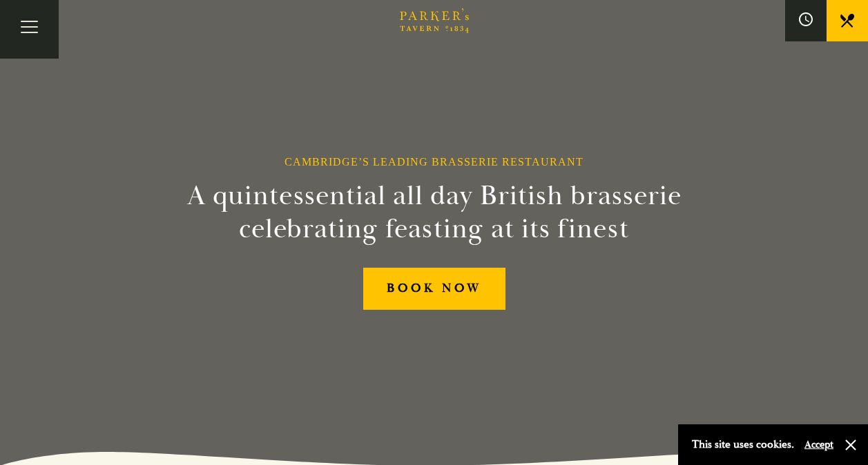  Describe the element at coordinates (434, 213) in the screenshot. I see `h2: A quintessential all day British brasserie celebrating feasting at its finest` at that location.